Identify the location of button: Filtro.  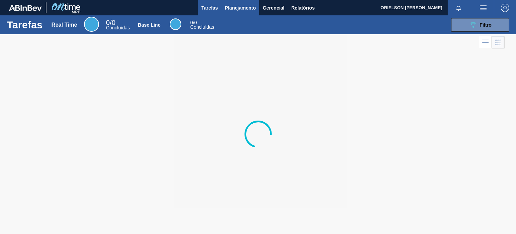
(481, 25).